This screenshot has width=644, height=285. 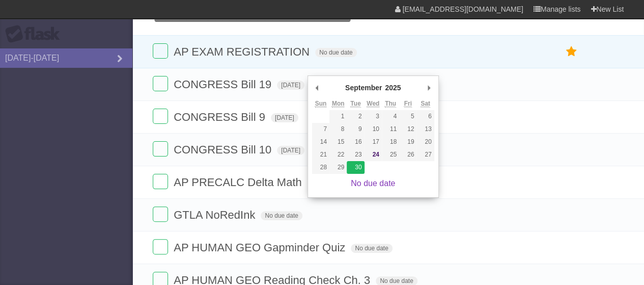 I want to click on abbr: Thursday, so click(x=390, y=104).